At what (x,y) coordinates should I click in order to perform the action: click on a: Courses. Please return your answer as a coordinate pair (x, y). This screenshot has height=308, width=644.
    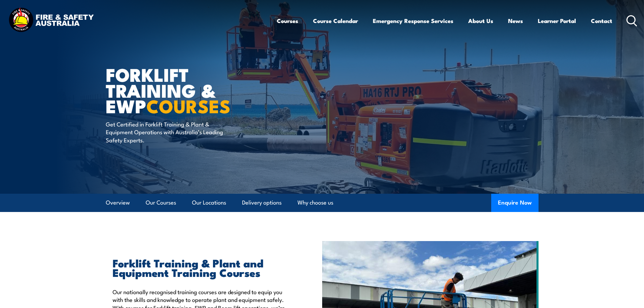
    Looking at the image, I should click on (287, 20).